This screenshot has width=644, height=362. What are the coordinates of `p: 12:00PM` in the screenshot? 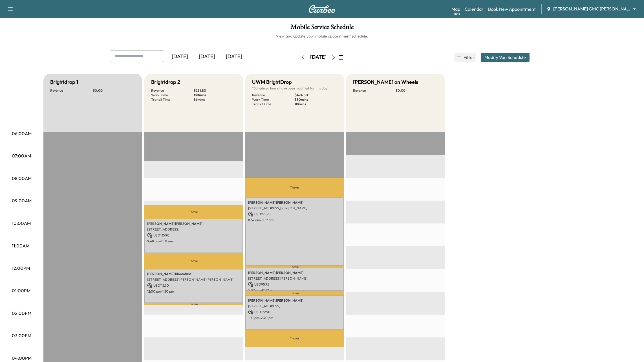 It's located at (21, 268).